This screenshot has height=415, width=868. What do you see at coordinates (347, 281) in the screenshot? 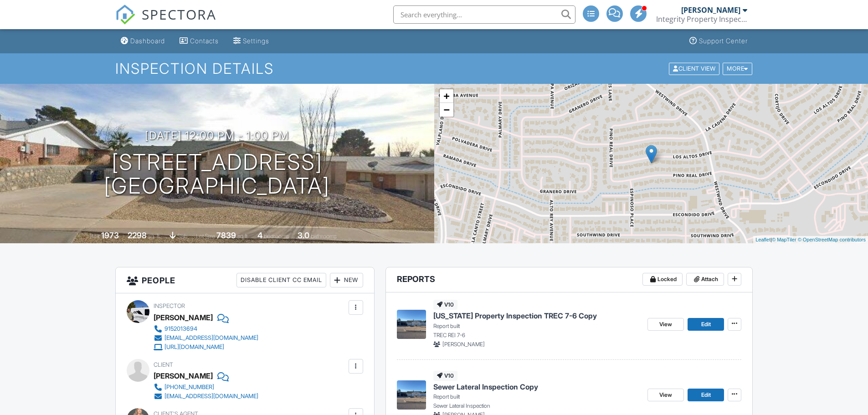
I see `div: New` at bounding box center [347, 281].